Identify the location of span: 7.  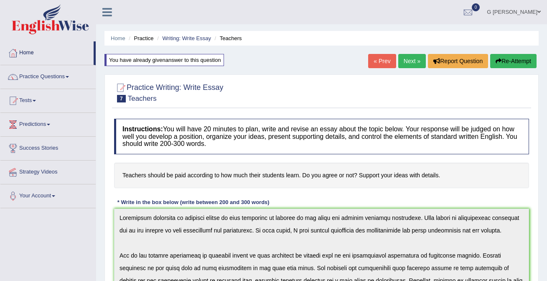
(121, 99).